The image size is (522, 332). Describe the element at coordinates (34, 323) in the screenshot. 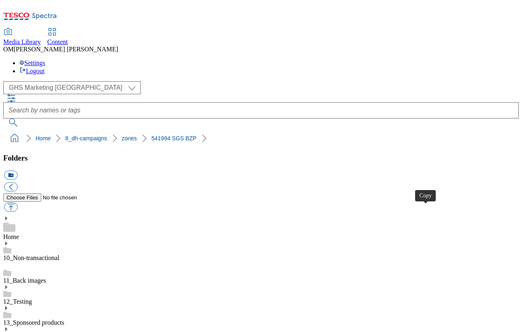

I see `a: 13_Sponsored products` at that location.